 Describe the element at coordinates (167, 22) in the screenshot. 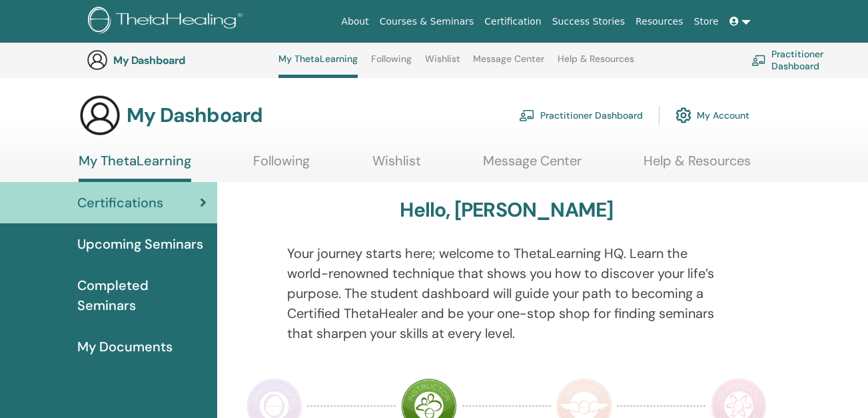

I see `img: logo.png` at that location.